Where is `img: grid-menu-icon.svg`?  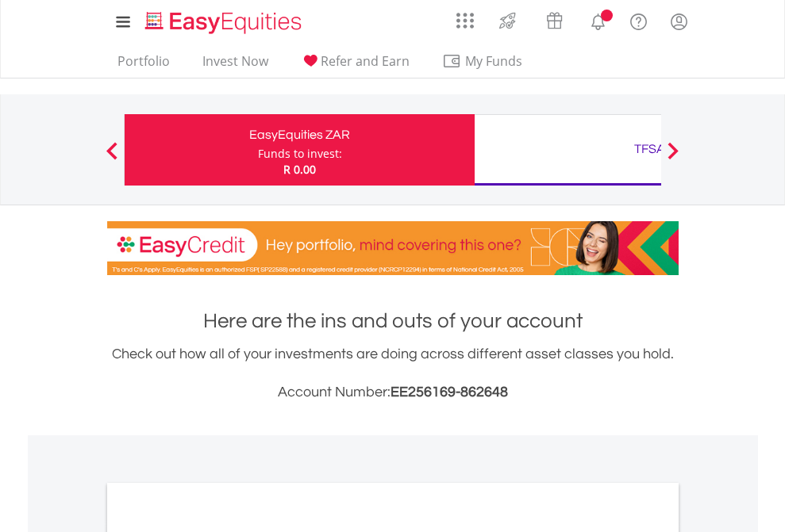 img: grid-menu-icon.svg is located at coordinates (465, 21).